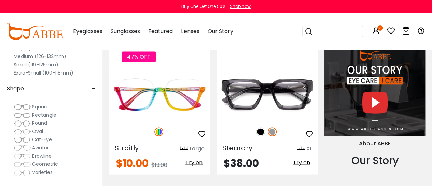 Image resolution: width=432 pixels, height=186 pixels. What do you see at coordinates (161, 31) in the screenshot?
I see `span: Featured` at bounding box center [161, 31].